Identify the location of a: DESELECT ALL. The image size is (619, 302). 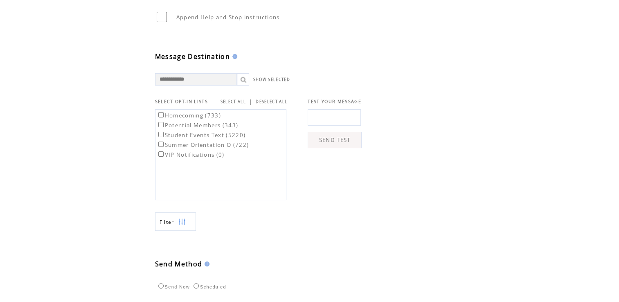
(271, 101).